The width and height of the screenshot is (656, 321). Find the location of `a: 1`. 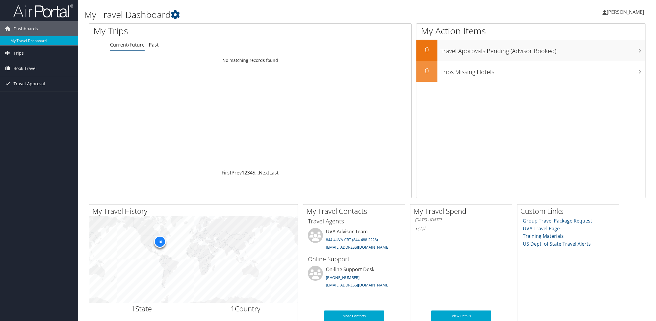

a: 1 is located at coordinates (243, 173).